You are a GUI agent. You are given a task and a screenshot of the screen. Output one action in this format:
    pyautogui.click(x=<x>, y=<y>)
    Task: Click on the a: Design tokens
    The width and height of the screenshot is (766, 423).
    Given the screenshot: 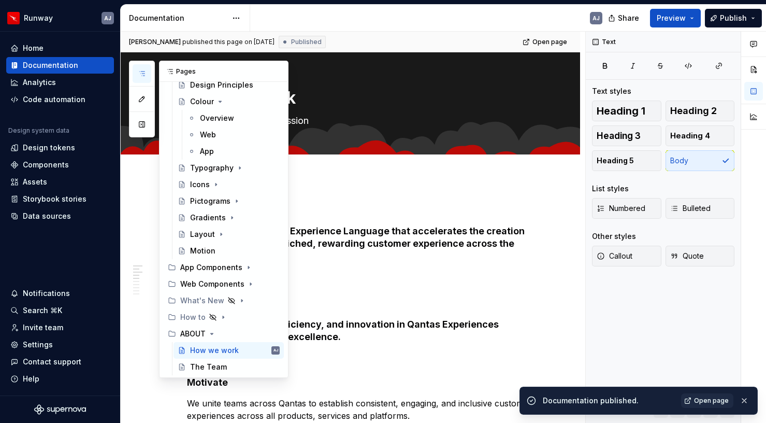 What is the action you would take?
    pyautogui.click(x=60, y=148)
    